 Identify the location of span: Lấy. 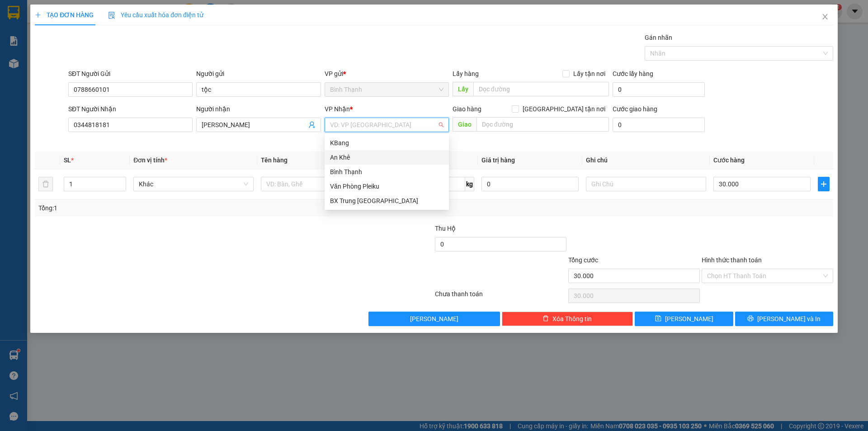
(463, 89).